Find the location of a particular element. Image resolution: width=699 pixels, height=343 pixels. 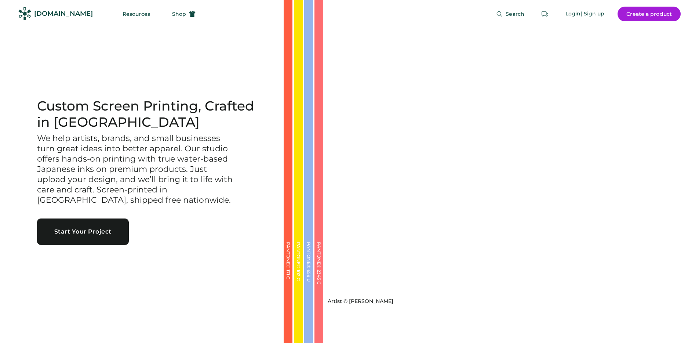

span: Shop is located at coordinates (179, 14).